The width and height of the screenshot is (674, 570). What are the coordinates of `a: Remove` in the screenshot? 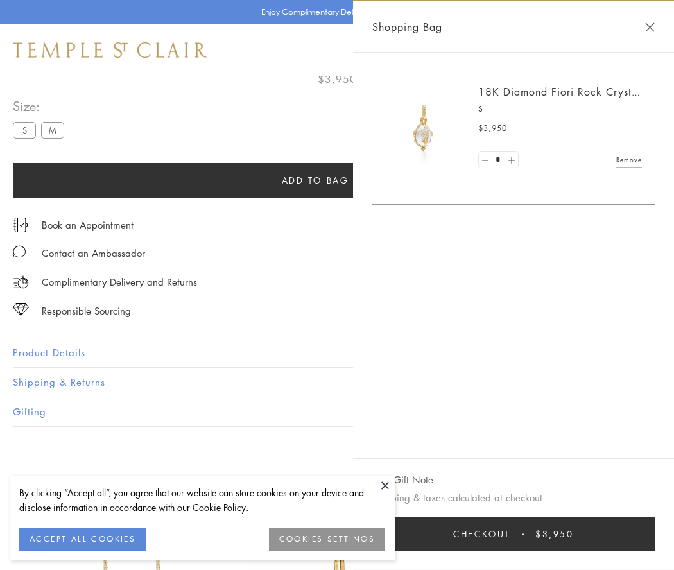 It's located at (629, 160).